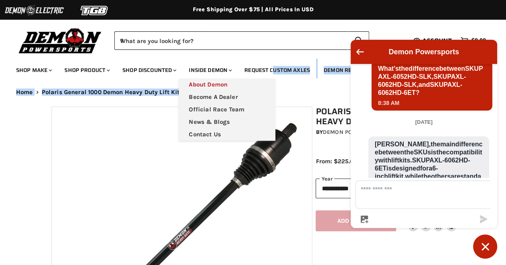 The height and width of the screenshot is (265, 506). I want to click on span: Polaris General 1000 Demon Heavy Duty Lift Kit Axle, so click(118, 92).